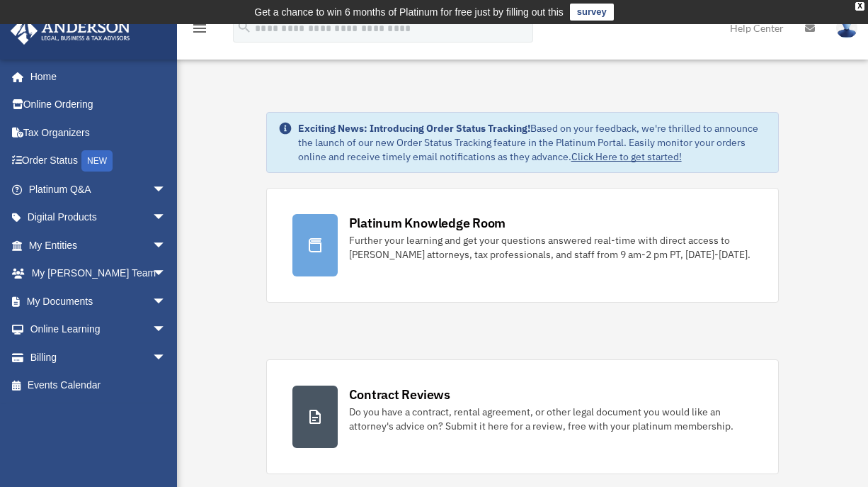  What do you see at coordinates (95, 76) in the screenshot?
I see `a: Home` at bounding box center [95, 76].